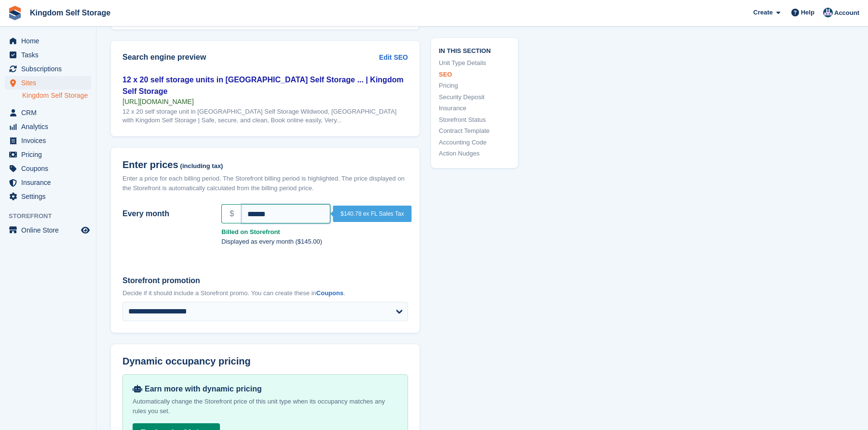  I want to click on span: Pricing, so click(50, 154).